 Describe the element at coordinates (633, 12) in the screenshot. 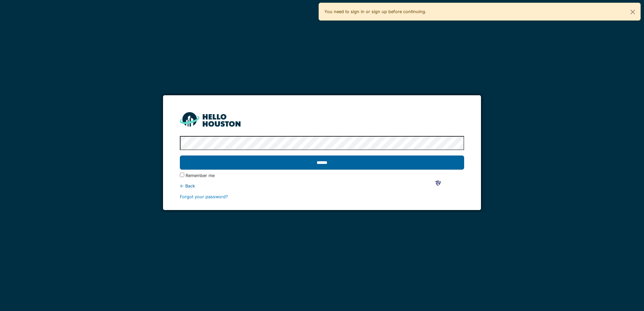

I see `button: Close` at that location.